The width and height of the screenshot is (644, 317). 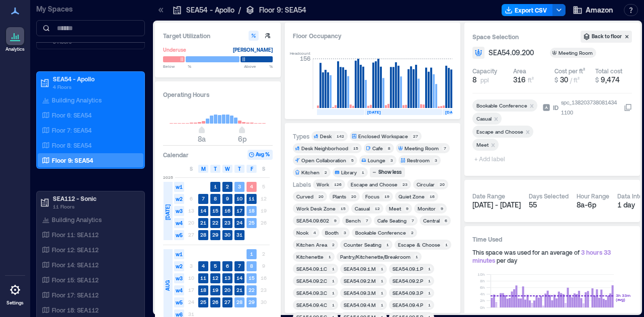 I want to click on div: 8, so click(x=389, y=148).